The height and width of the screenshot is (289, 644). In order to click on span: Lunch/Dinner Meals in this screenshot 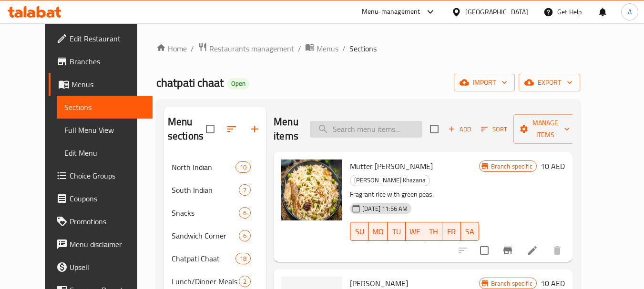, I will do `click(205, 282)`.